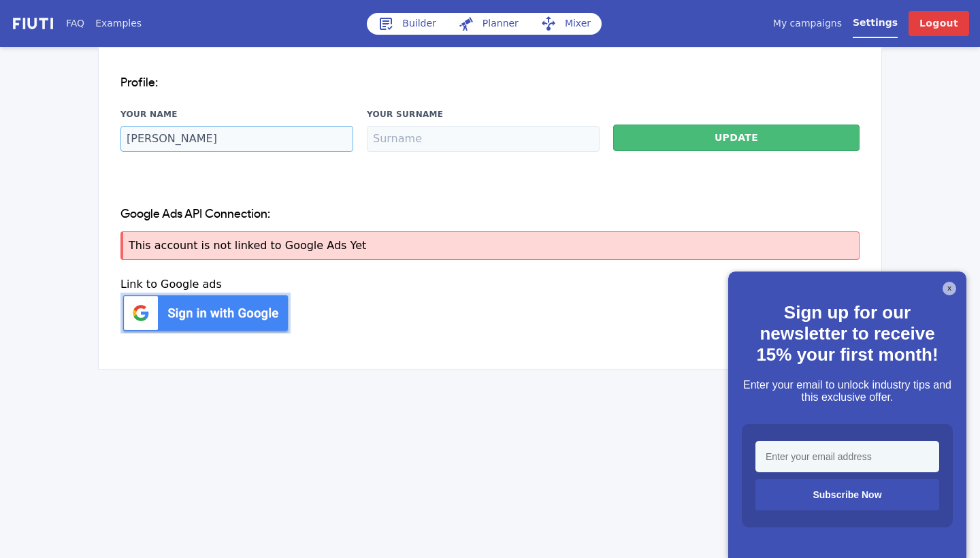 The image size is (980, 558). What do you see at coordinates (876, 26) in the screenshot?
I see `a: Settings` at bounding box center [876, 26].